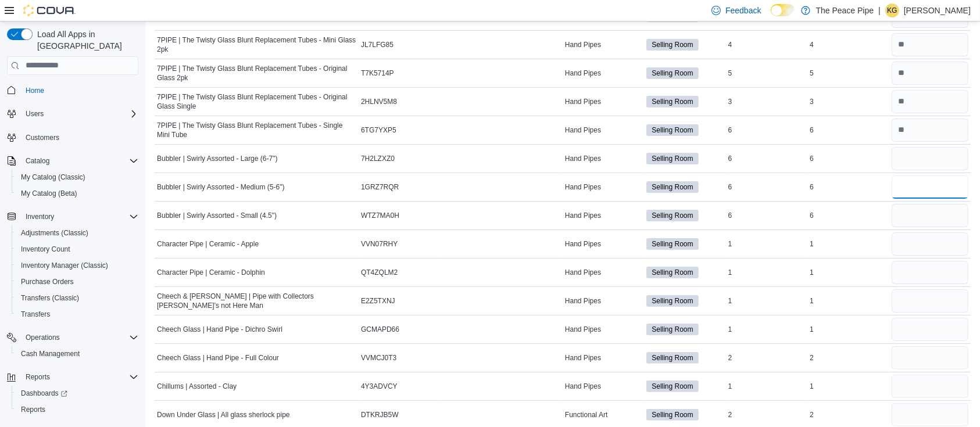 The image size is (980, 427). I want to click on span: Cash Management, so click(77, 354).